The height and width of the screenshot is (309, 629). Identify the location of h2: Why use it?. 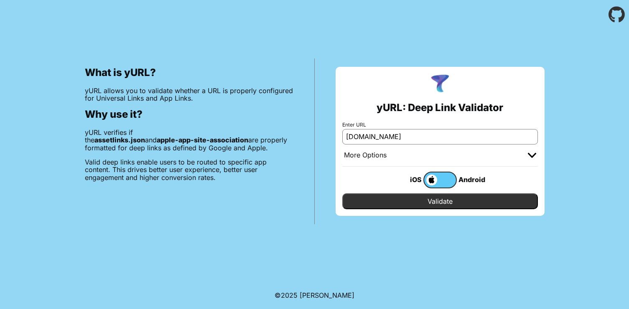
(189, 114).